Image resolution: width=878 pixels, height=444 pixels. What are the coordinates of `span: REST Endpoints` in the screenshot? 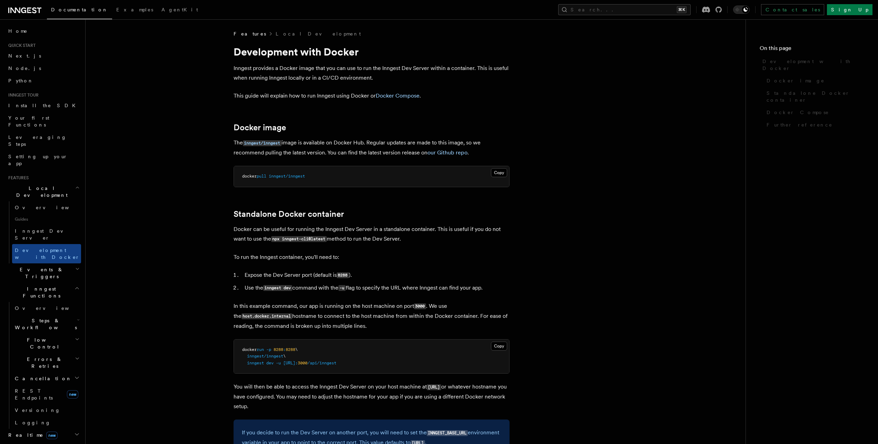 It's located at (34, 395).